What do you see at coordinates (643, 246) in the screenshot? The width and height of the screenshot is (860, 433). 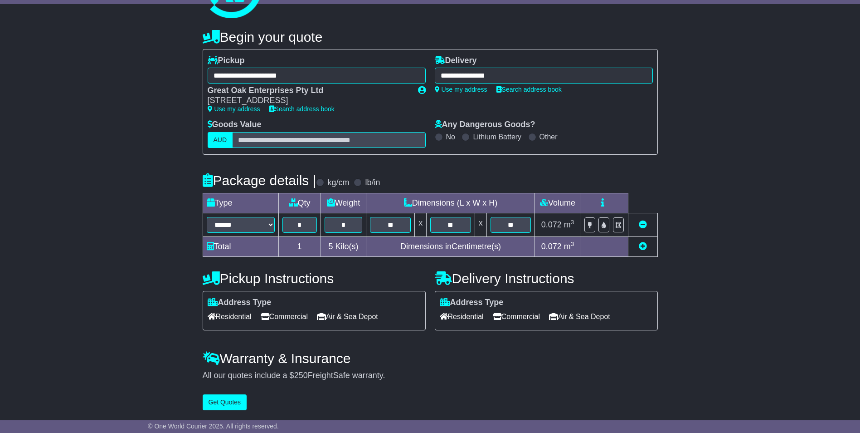 I see `a: Add new item` at bounding box center [643, 246].